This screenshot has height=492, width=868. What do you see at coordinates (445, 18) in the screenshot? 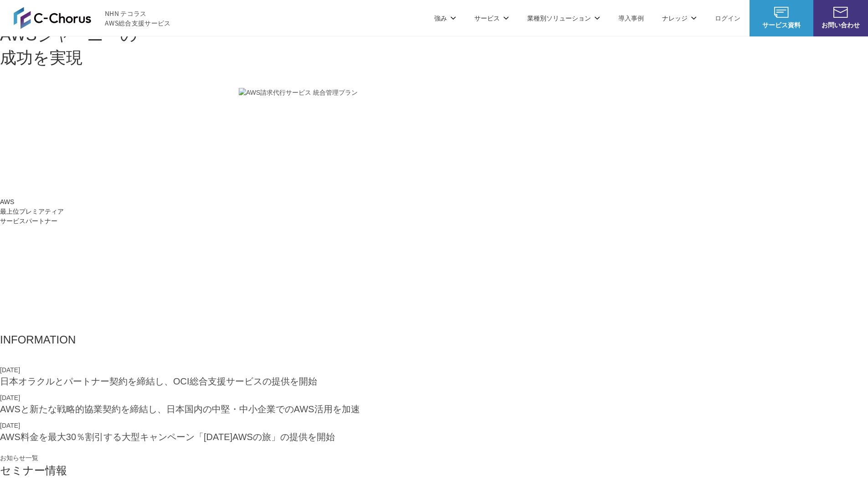
I see `p: 強み` at bounding box center [445, 18].